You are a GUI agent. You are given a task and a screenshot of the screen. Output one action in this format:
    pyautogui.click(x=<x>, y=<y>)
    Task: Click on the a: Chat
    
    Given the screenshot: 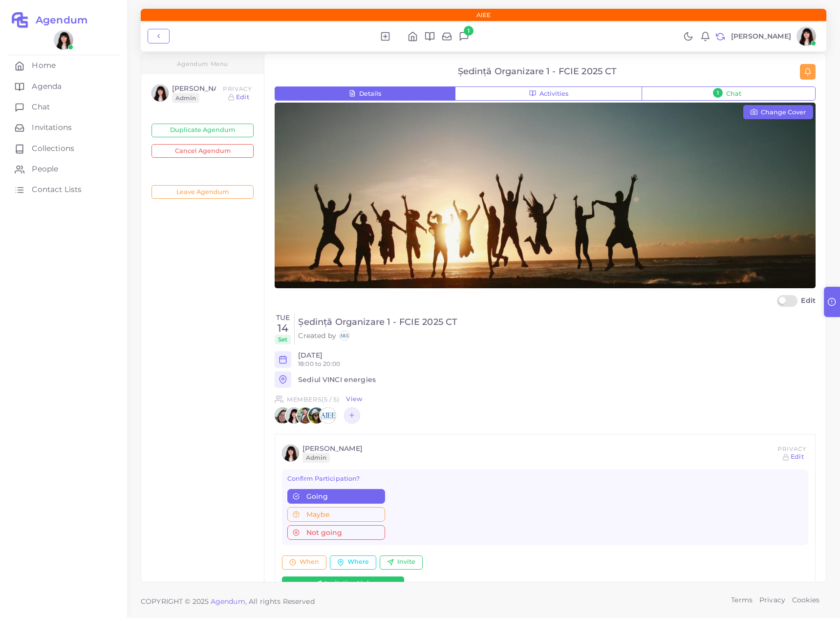 What is the action you would take?
    pyautogui.click(x=64, y=107)
    